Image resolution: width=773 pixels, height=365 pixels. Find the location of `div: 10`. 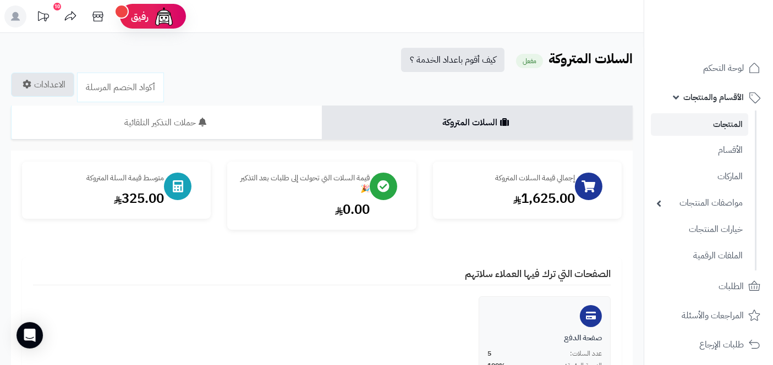

div: 10 is located at coordinates (57, 7).